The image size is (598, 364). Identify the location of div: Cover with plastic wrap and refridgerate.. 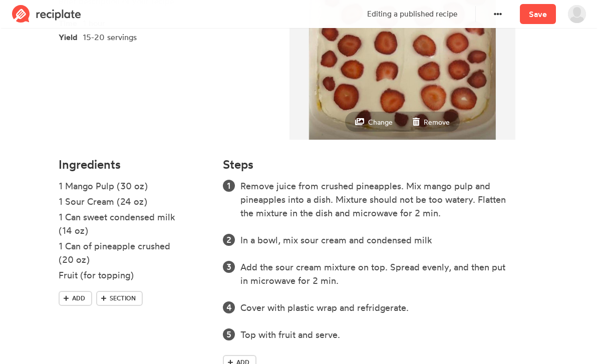
(376, 307).